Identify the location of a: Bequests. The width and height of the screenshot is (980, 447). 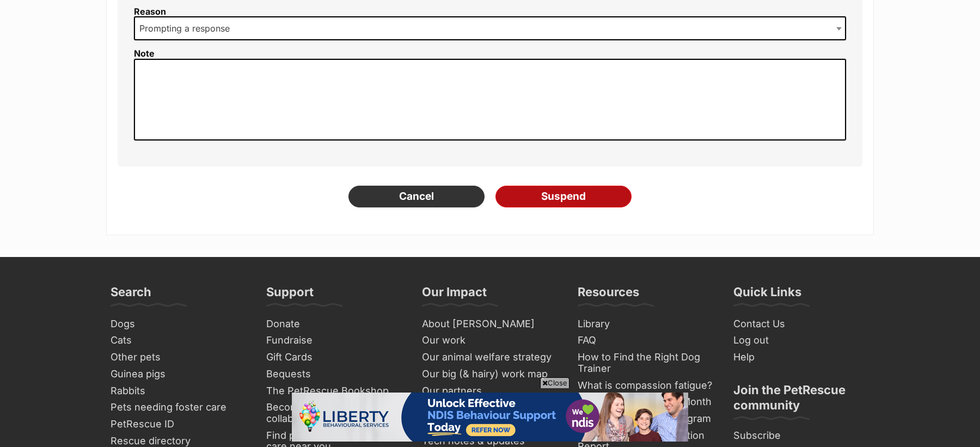
(334, 373).